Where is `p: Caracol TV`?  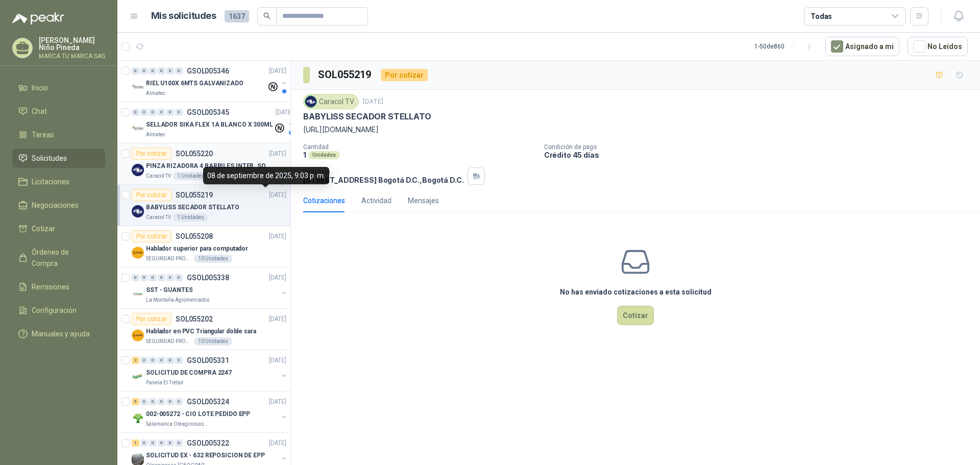
p: Caracol TV is located at coordinates (158, 217).